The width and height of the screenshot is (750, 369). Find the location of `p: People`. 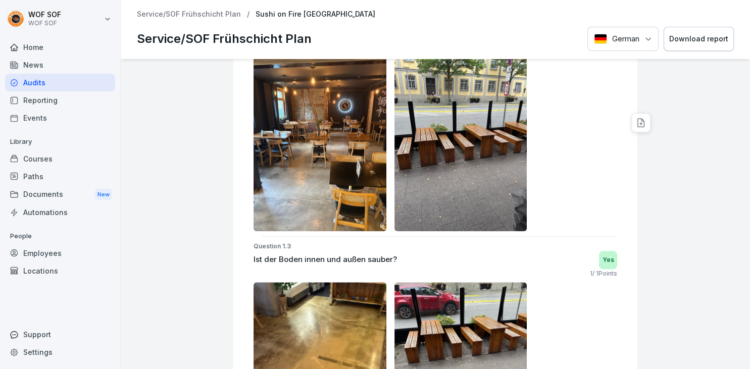

p: People is located at coordinates (60, 236).